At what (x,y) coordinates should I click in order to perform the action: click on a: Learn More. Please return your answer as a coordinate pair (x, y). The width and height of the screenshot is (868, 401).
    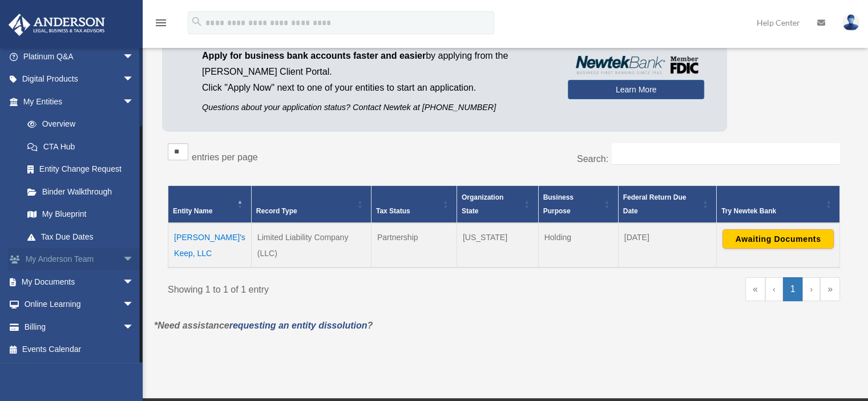
    Looking at the image, I should click on (636, 89).